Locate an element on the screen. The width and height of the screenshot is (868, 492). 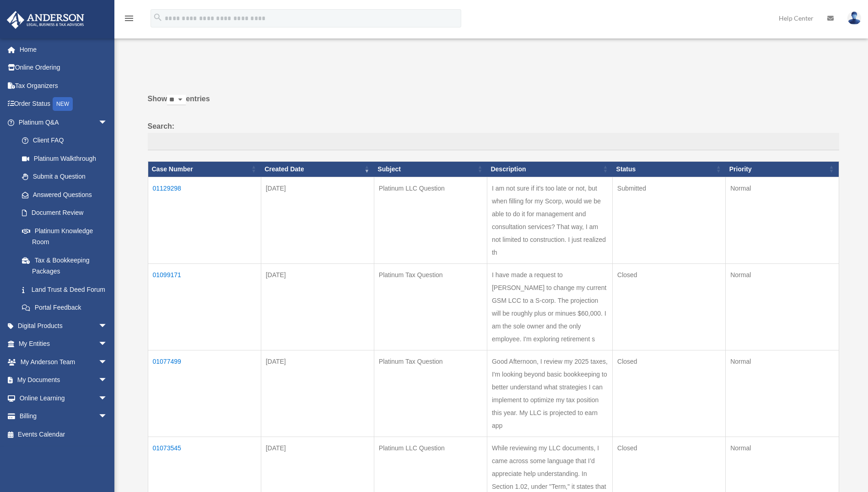
a: Platinum Q&Aarrow_drop_down is located at coordinates (61, 122).